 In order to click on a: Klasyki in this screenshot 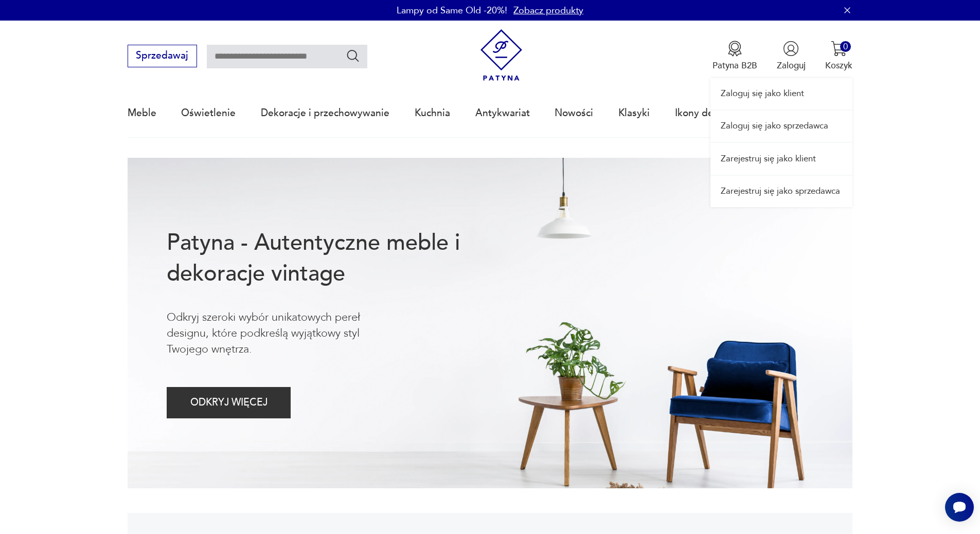, I will do `click(634, 113)`.